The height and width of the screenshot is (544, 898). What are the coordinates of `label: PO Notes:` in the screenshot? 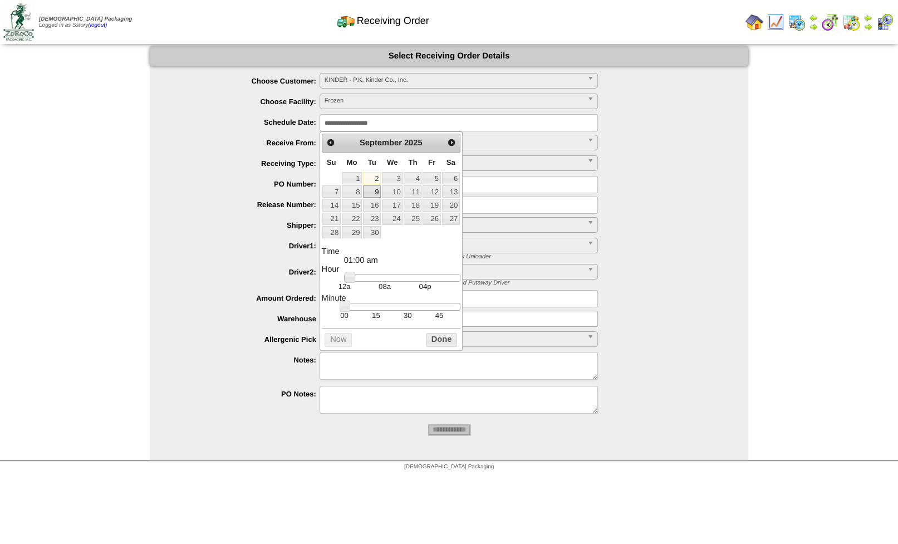 It's located at (246, 394).